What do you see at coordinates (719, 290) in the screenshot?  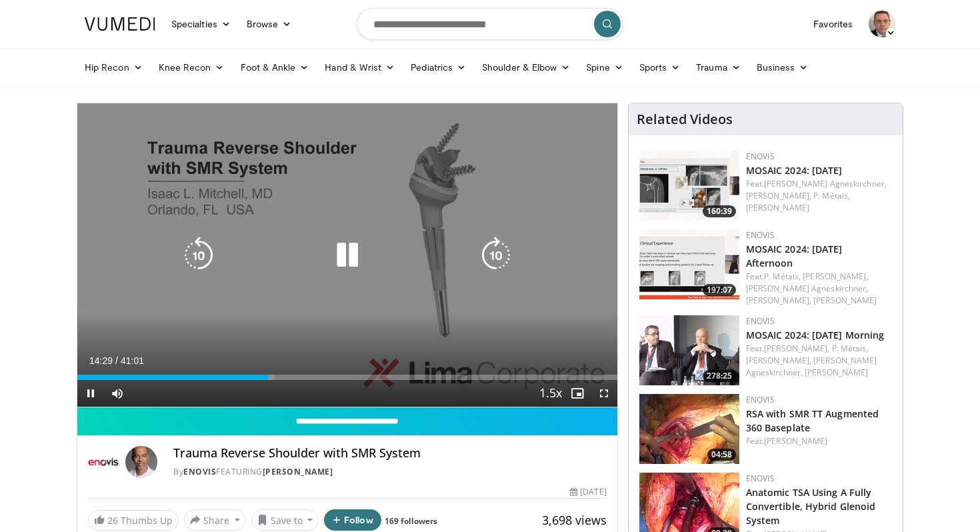 I see `span: 197:07` at bounding box center [719, 290].